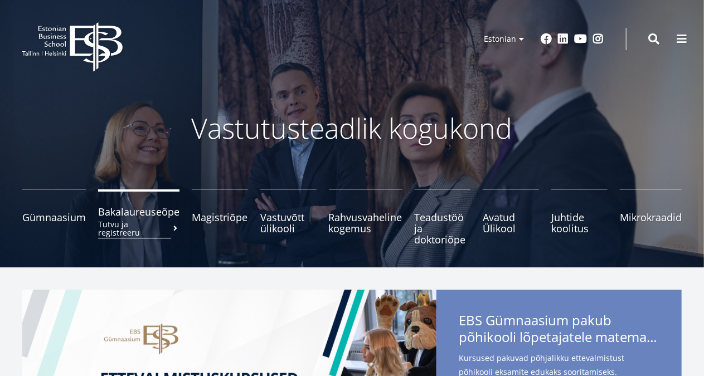 Image resolution: width=704 pixels, height=376 pixels. What do you see at coordinates (288, 217) in the screenshot?
I see `a: Vastuvõtt ülikooli` at bounding box center [288, 217].